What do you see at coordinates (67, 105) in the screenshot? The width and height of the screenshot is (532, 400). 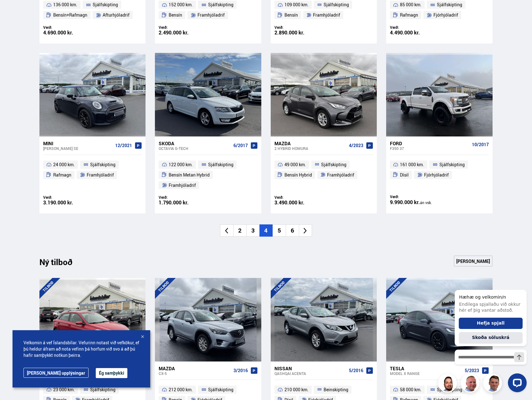 I see `button: Opna LiveChat spjallviðmót` at bounding box center [67, 105].